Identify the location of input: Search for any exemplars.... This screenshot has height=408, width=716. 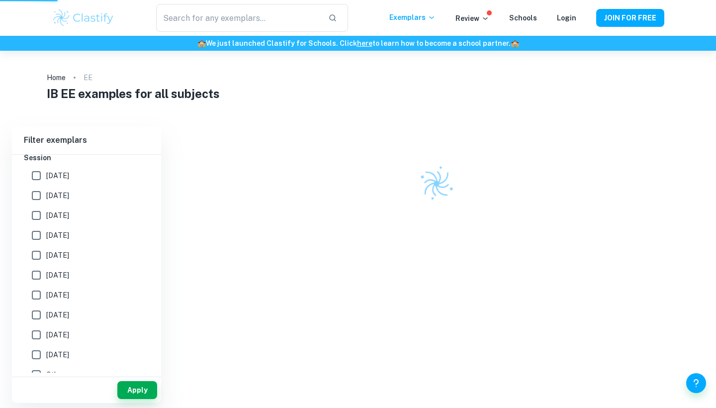
(238, 18).